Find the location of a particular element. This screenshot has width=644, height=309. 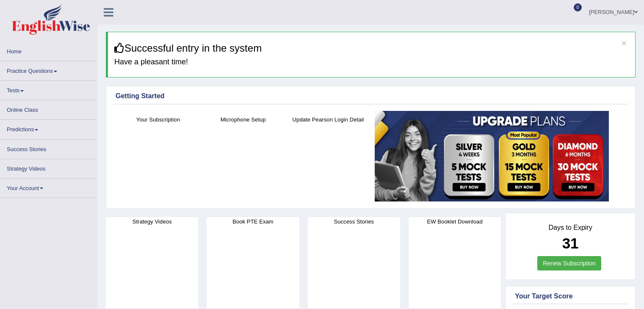

h4: Microphone Setup is located at coordinates (243, 119).